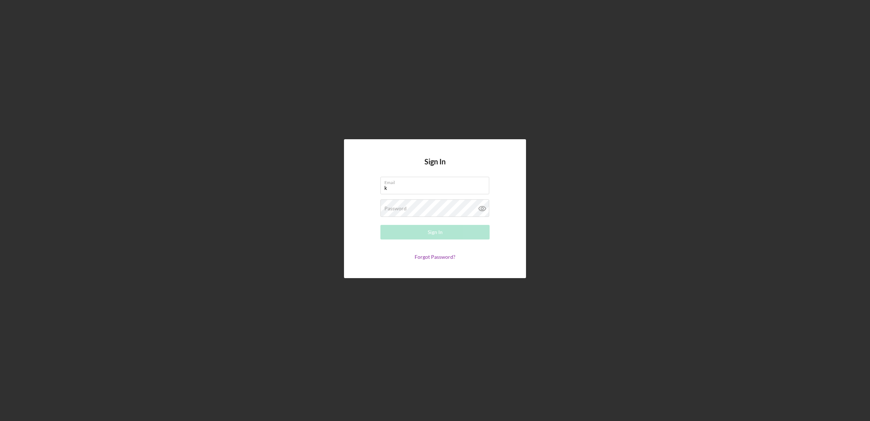 The width and height of the screenshot is (870, 421). I want to click on a: Forgot Password?, so click(435, 256).